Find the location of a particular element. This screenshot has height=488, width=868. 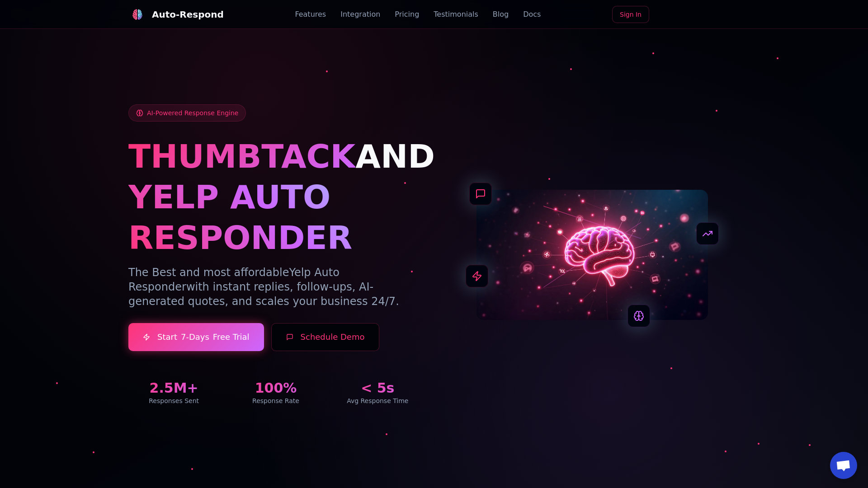

a: Pricing is located at coordinates (407, 14).